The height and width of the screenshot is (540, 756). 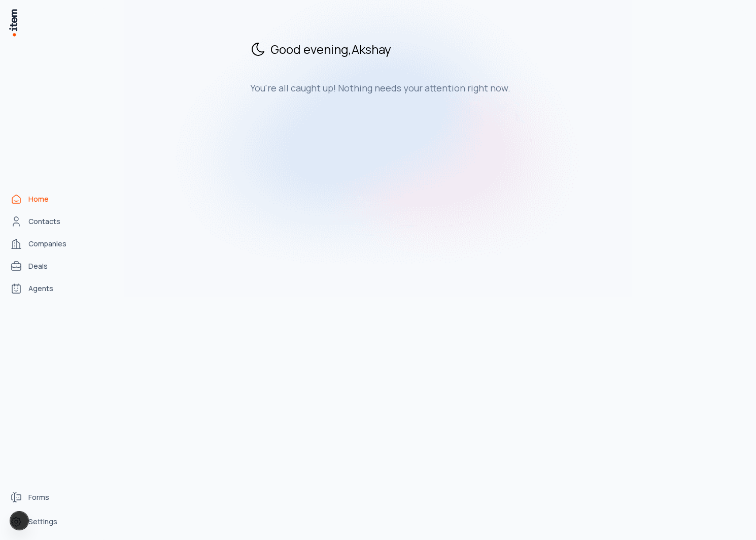 What do you see at coordinates (45, 522) in the screenshot?
I see `a: Settings` at bounding box center [45, 522].